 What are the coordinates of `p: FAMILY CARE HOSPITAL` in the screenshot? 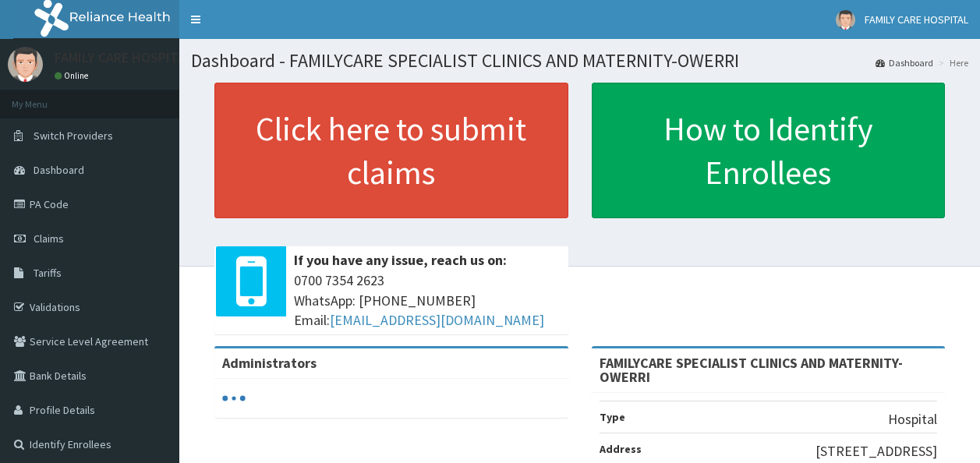 It's located at (123, 57).